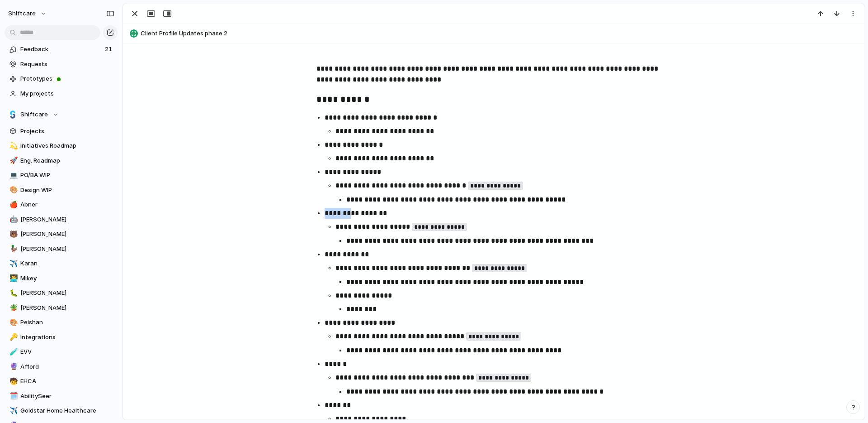  Describe the element at coordinates (61, 190) in the screenshot. I see `div: 🎨Design WIP` at that location.